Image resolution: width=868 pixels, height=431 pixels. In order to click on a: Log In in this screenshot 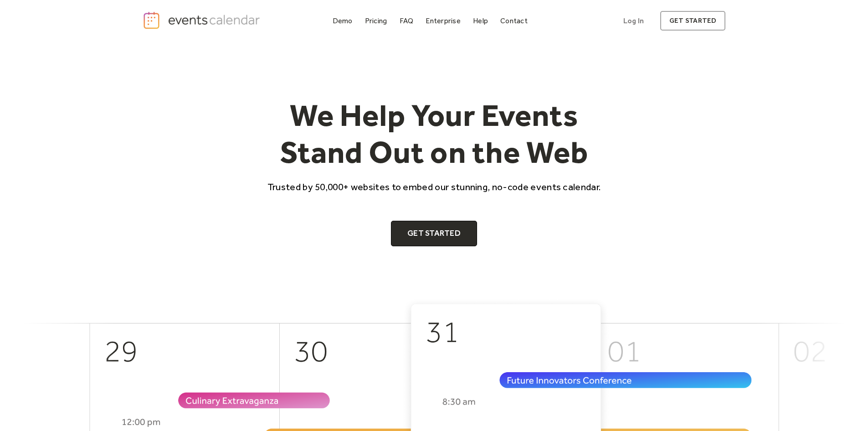, I will do `click(634, 20)`.